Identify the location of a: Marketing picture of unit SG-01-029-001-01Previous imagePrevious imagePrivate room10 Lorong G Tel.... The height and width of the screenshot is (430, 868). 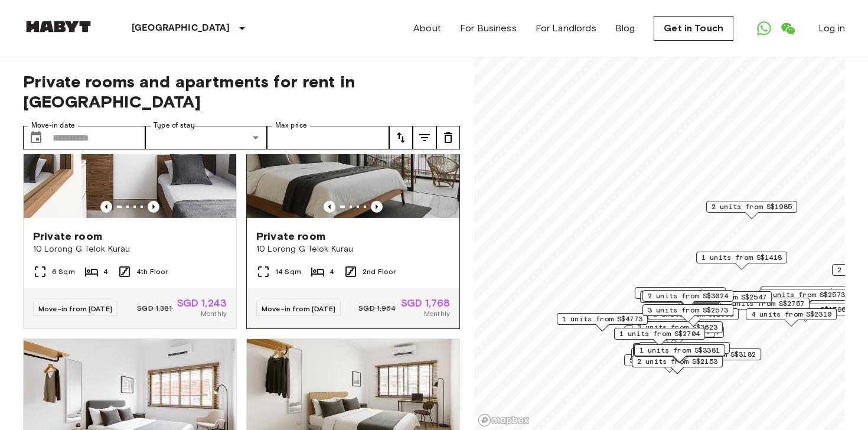
(353, 203).